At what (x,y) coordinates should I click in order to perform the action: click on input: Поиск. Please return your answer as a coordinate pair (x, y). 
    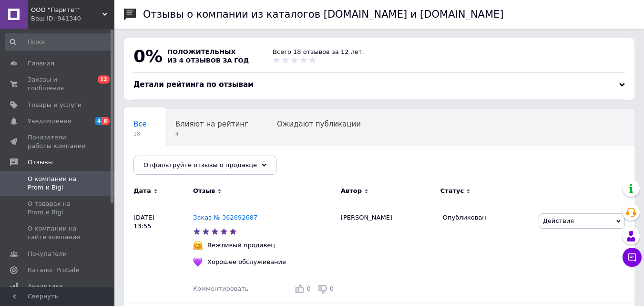
    Looking at the image, I should click on (58, 42).